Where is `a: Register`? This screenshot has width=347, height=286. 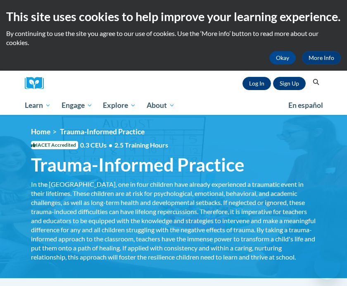
a: Register is located at coordinates (289, 83).